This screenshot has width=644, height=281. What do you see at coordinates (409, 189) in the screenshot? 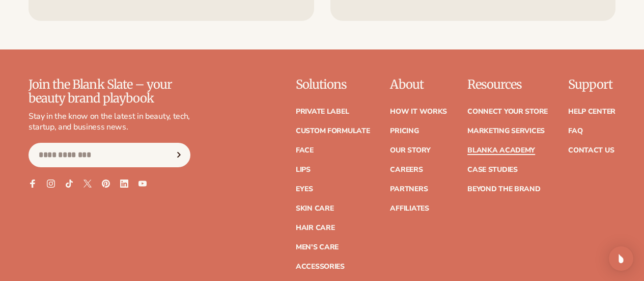
I see `a: Partners` at bounding box center [409, 189].